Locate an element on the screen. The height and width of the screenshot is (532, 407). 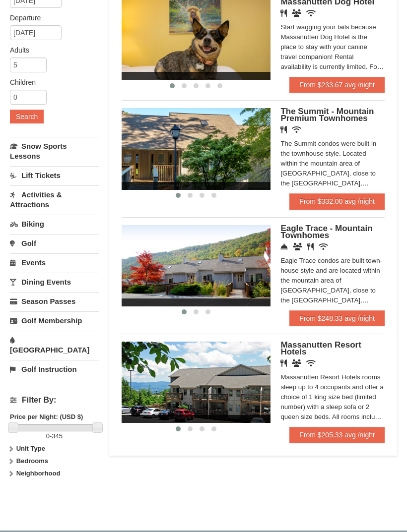
a: Golf Membership is located at coordinates (54, 320).